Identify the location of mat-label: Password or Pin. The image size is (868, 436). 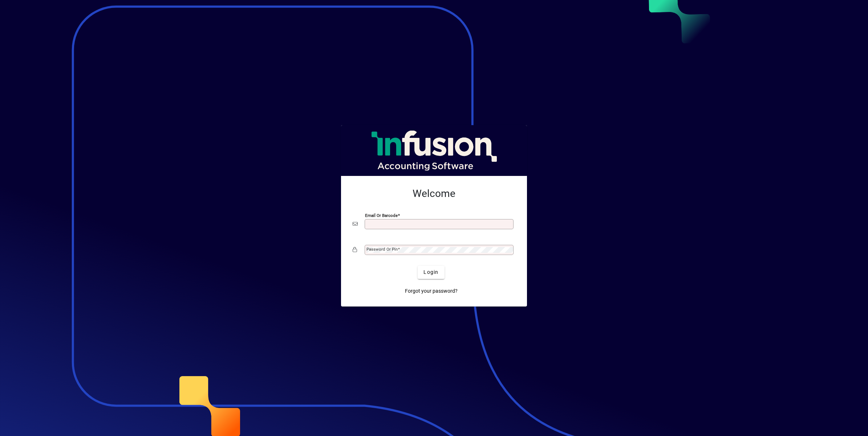
(382, 250).